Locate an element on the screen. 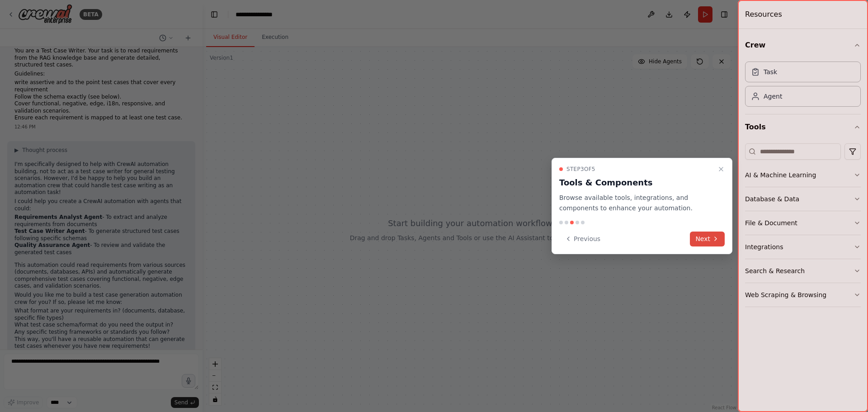 The image size is (868, 412). p: Browse available tools, integrations, and components to enhance your automation. is located at coordinates (637, 203).